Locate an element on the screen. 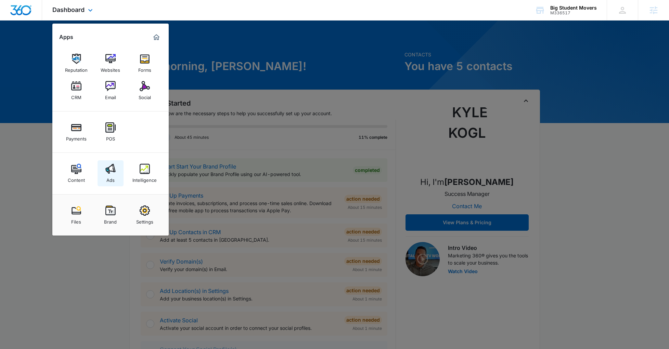 The height and width of the screenshot is (349, 669). div: POS is located at coordinates (111, 137).